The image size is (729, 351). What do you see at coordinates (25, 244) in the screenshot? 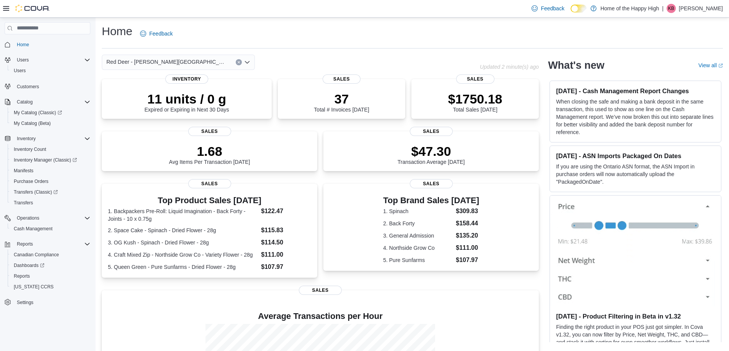
I see `button: Reports` at bounding box center [25, 244].